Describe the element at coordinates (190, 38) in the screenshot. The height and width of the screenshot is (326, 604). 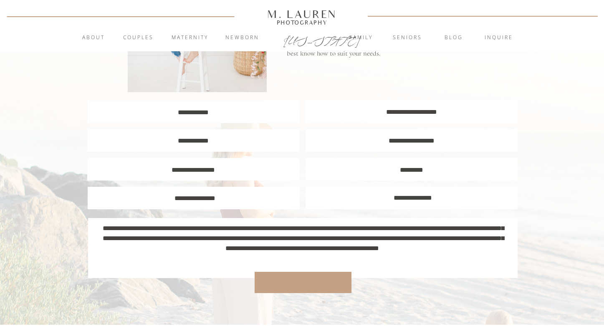
I see `a: Maternity` at that location.